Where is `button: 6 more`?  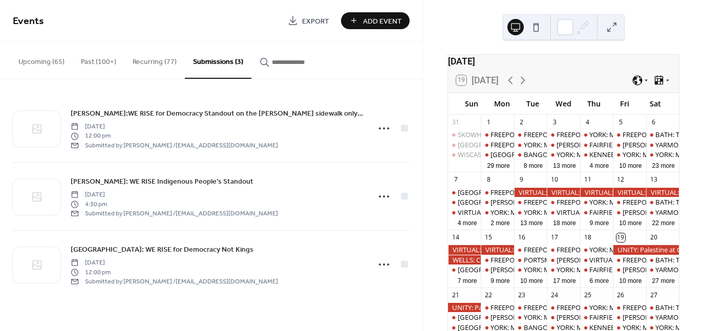 button: 6 more is located at coordinates (599, 280).